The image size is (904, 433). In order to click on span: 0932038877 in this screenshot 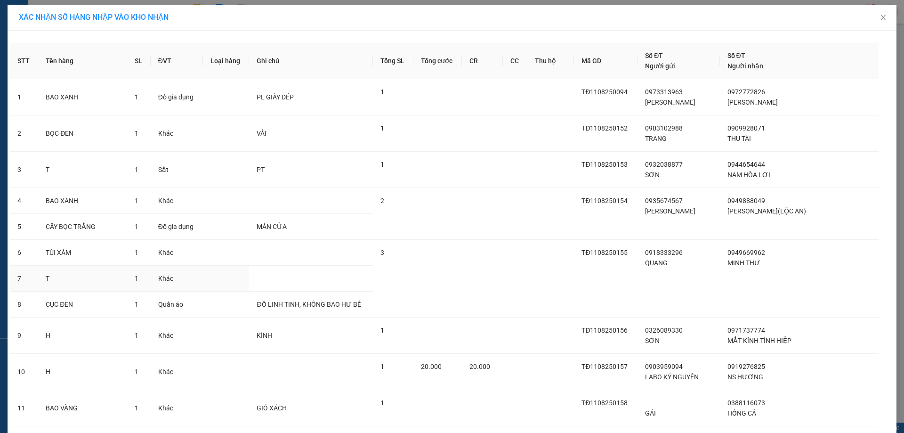, I will do `click(664, 164)`.